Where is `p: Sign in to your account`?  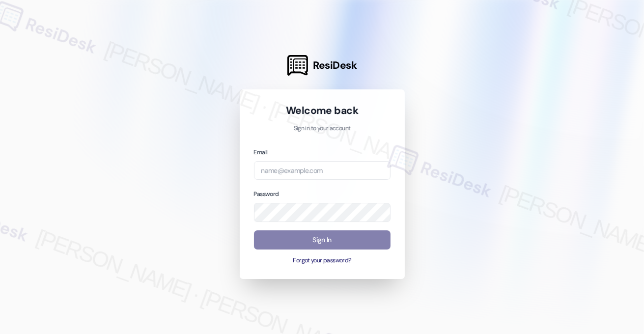 p: Sign in to your account is located at coordinates (323, 129).